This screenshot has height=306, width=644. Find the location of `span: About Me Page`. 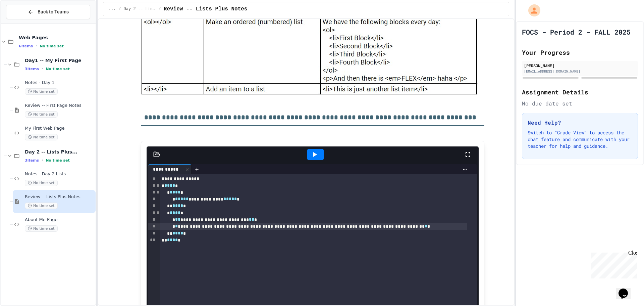

span: About Me Page is located at coordinates (59, 219).